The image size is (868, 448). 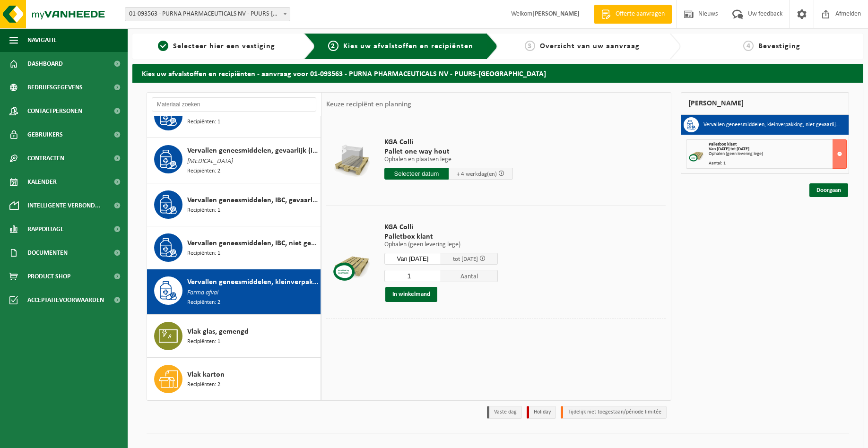 What do you see at coordinates (369, 104) in the screenshot?
I see `div: Keuze recipiënt en planning` at bounding box center [369, 104].